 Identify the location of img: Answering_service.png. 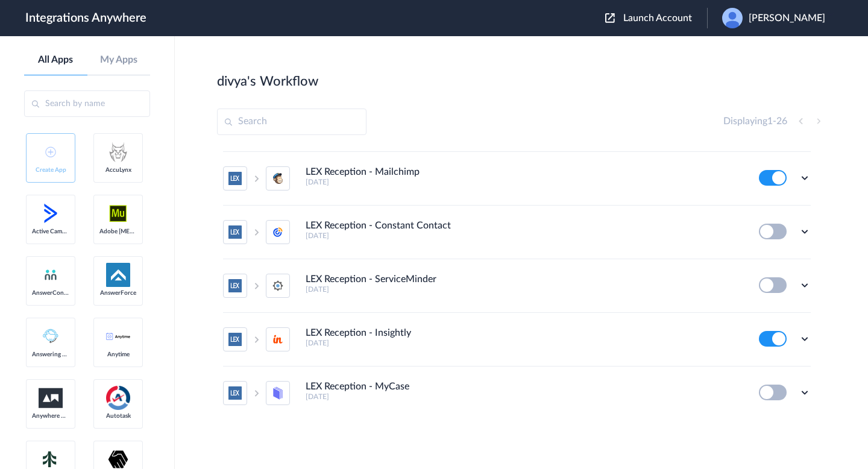
(51, 337).